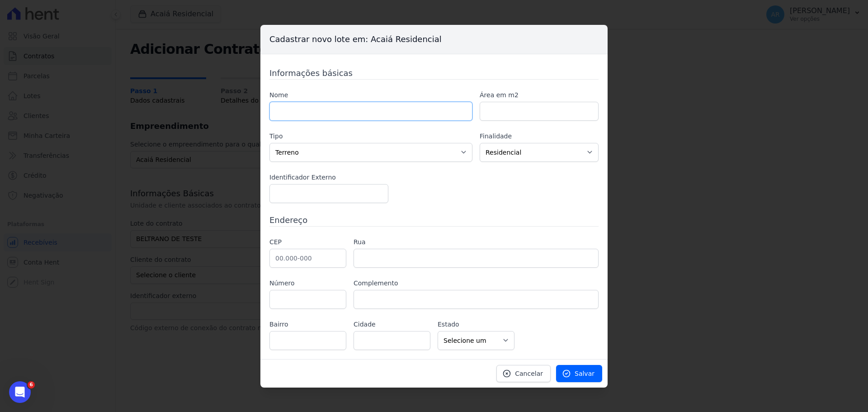 The image size is (868, 412). I want to click on a: Salvar, so click(579, 373).